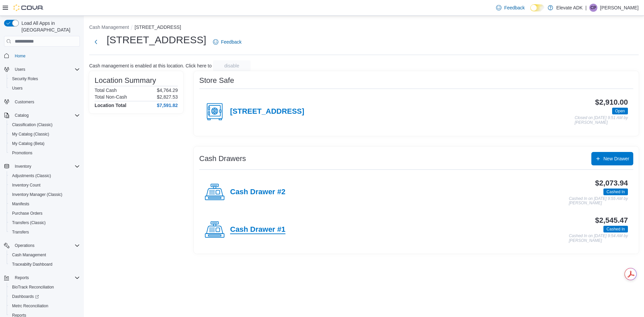 The height and width of the screenshot is (317, 644). What do you see at coordinates (20, 56) in the screenshot?
I see `span: Home` at bounding box center [20, 56].